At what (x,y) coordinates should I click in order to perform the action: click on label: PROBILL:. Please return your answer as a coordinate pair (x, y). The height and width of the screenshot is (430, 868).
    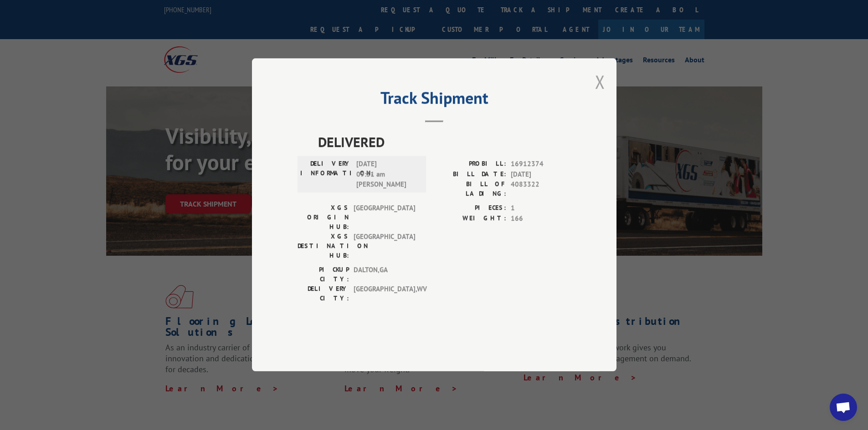
    Looking at the image, I should click on (470, 165).